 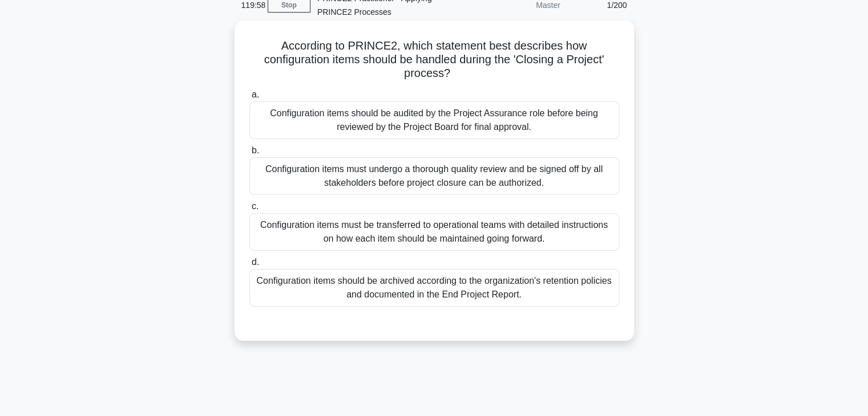 I want to click on span: d., so click(x=255, y=262).